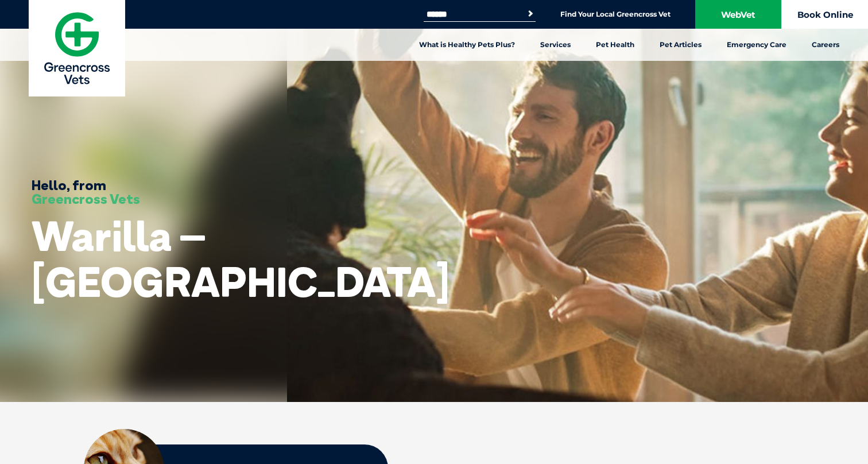 This screenshot has height=464, width=868. What do you see at coordinates (86, 191) in the screenshot?
I see `h3: Hello, from` at bounding box center [86, 191].